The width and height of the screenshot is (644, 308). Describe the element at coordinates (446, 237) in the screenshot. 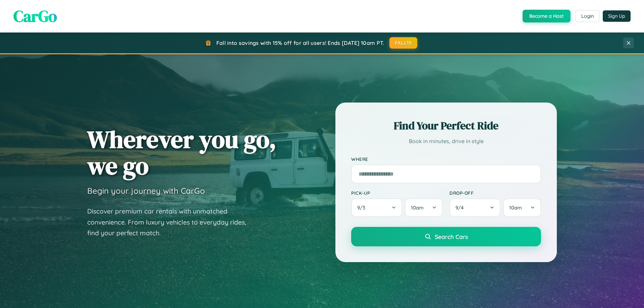

I see `button: Search Cars` at that location.